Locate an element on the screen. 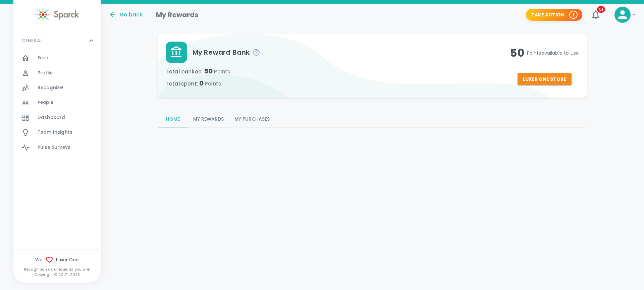  div: People is located at coordinates (57, 103).